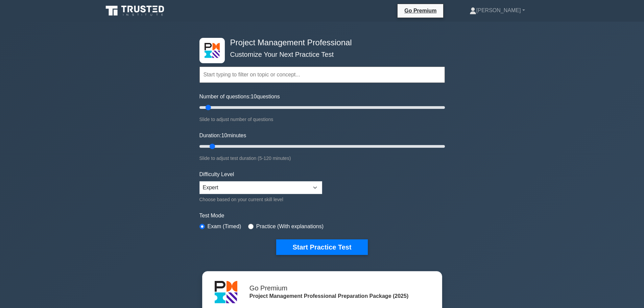  Describe the element at coordinates (322, 75) in the screenshot. I see `input: Start typing to filter on topic or concept...` at that location.